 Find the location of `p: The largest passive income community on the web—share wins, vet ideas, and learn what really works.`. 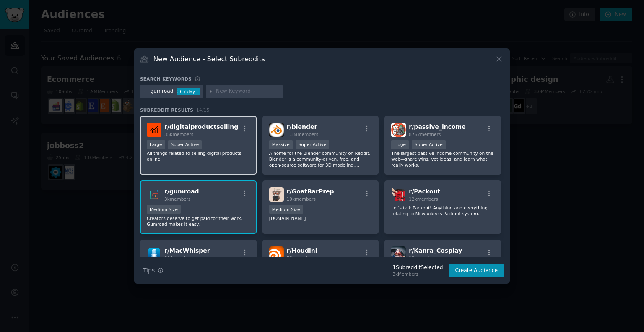

p: The largest passive income community on the web—share wins, vet ideas, and learn what really works. is located at coordinates (443, 159).